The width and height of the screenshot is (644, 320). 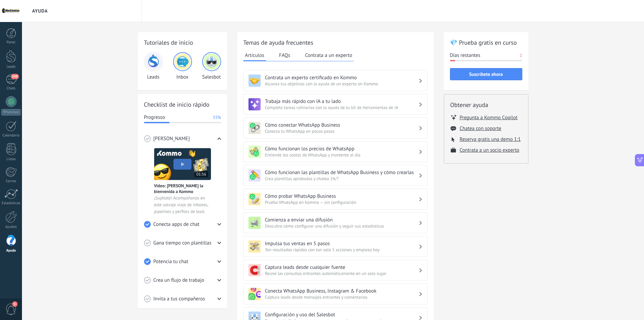 What do you see at coordinates (486, 104) in the screenshot?
I see `h2: Obtener ayuda` at bounding box center [486, 104].